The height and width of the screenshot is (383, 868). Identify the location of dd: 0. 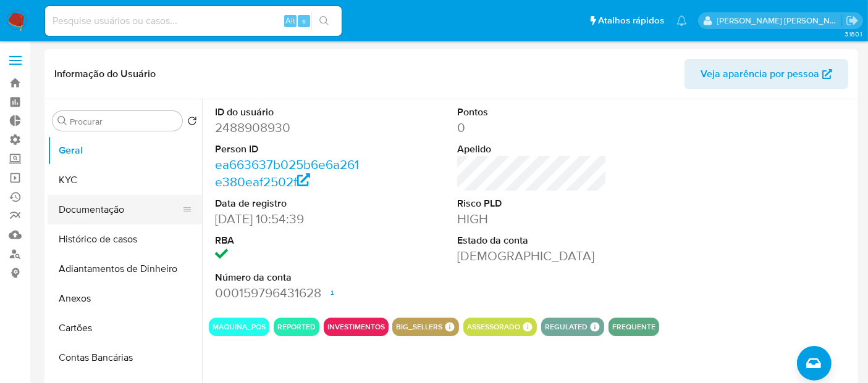
(532, 128).